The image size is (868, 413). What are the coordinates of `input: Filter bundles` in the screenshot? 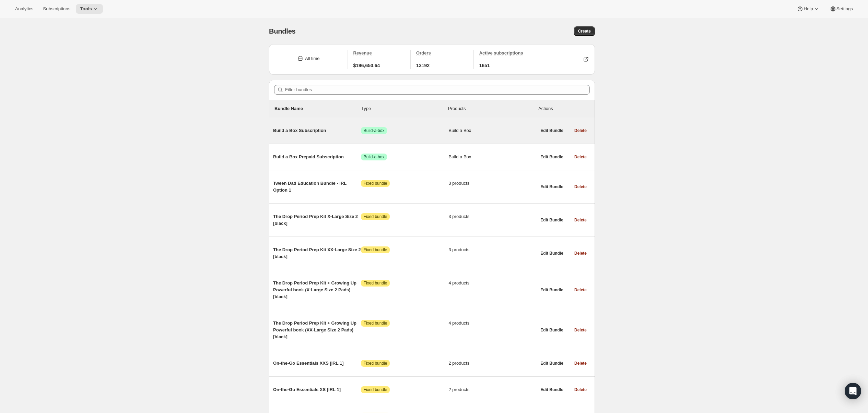 It's located at (437, 90).